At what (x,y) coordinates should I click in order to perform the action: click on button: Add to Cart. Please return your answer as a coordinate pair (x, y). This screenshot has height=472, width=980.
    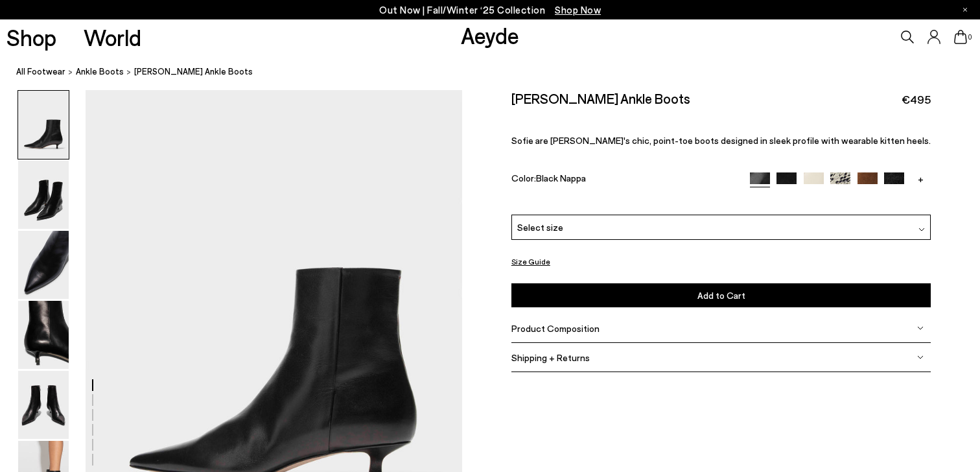
    Looking at the image, I should click on (722, 295).